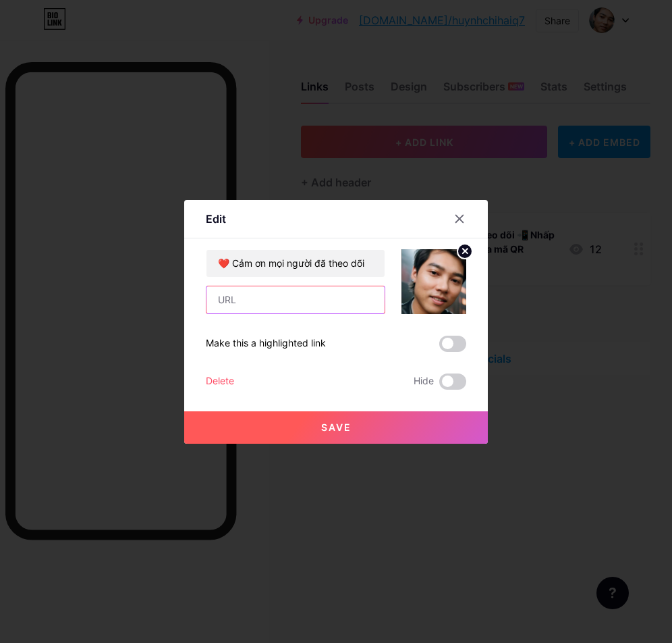 This screenshot has height=643, width=672. What do you see at coordinates (296, 300) in the screenshot?
I see `input: URL` at bounding box center [296, 300].